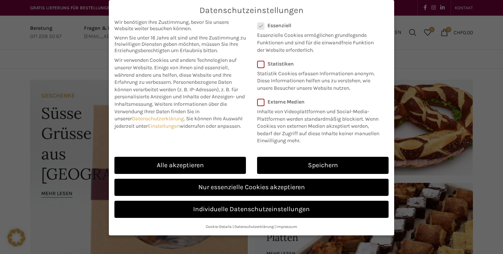  I want to click on span: Wir benötigen Ihre Zustimmung, bevor Sie unsere Website weiter besuchen können., so click(180, 25).